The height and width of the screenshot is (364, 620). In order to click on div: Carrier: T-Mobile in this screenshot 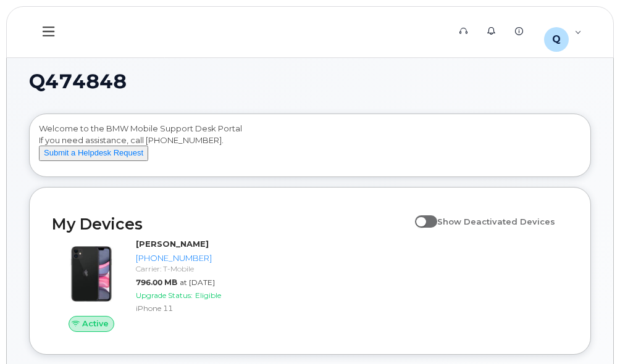, I will do `click(217, 268)`.